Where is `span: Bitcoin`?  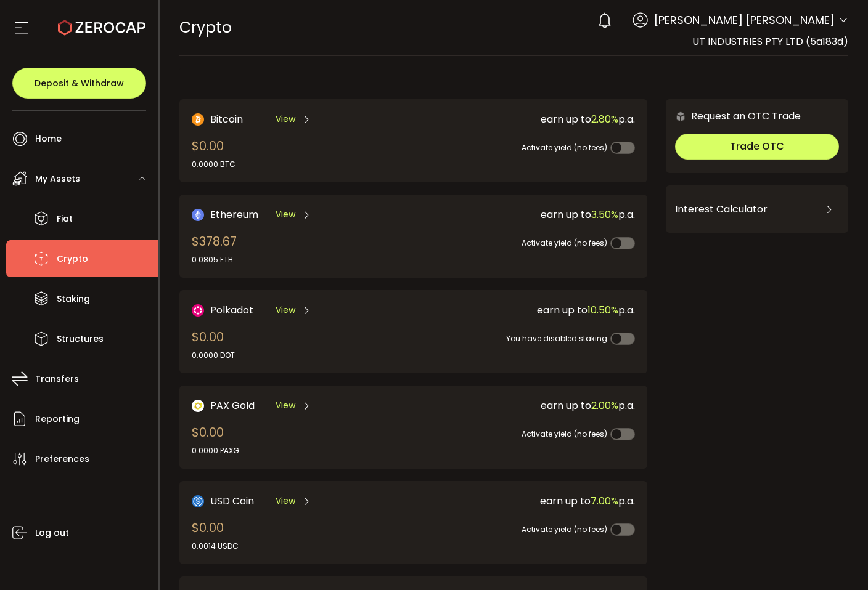 span: Bitcoin is located at coordinates (226, 119).